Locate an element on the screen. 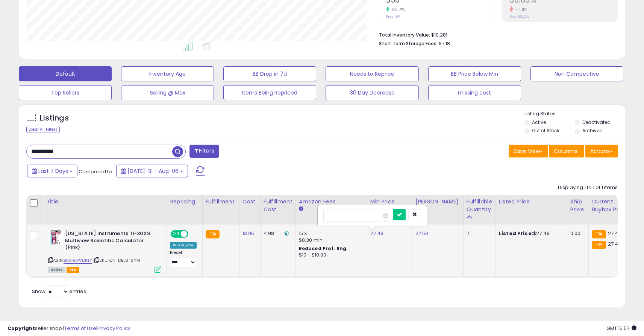 The image size is (644, 336). div: Listed Price is located at coordinates (531, 201).